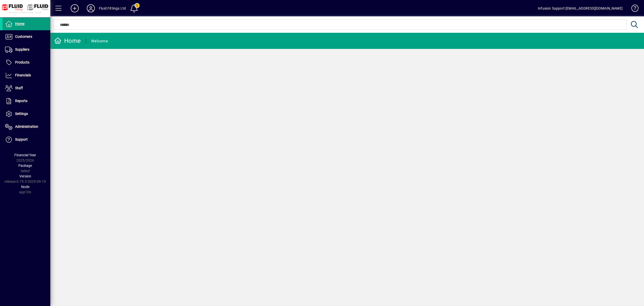  Describe the element at coordinates (27, 127) in the screenshot. I see `span: Administration` at that location.